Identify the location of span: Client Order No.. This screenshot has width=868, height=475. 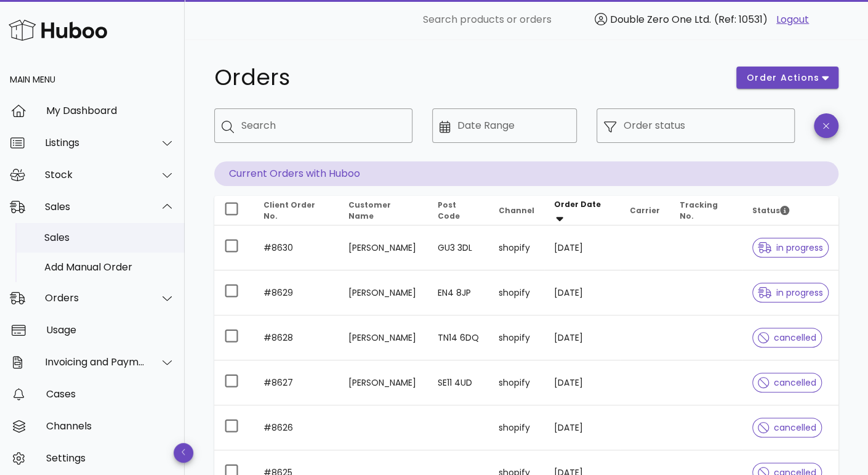
(290, 210).